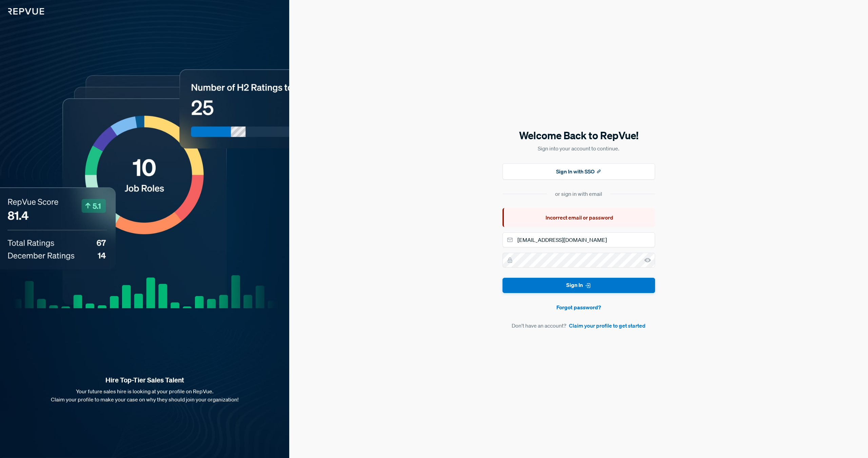  Describe the element at coordinates (579, 240) in the screenshot. I see `input: Email address` at that location.